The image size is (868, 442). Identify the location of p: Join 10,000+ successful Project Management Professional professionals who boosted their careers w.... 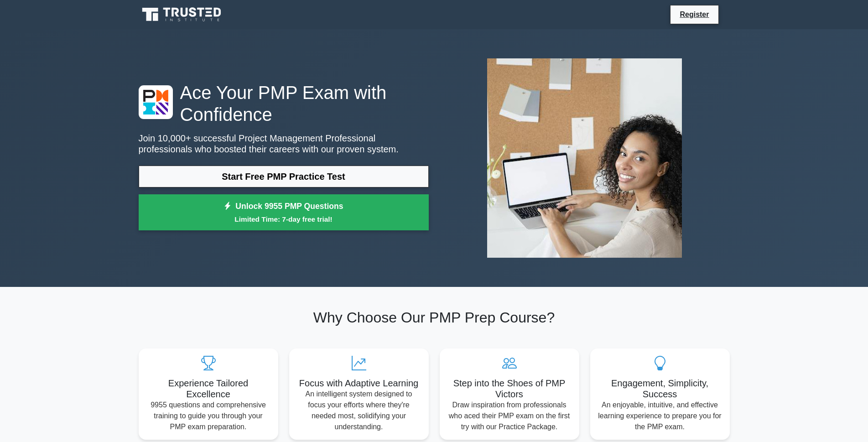
(283, 144).